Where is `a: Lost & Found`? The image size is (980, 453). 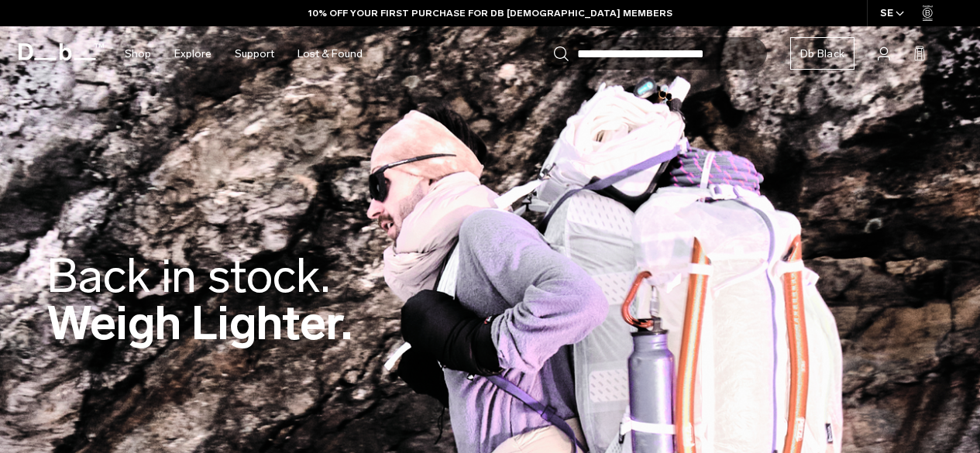 a: Lost & Found is located at coordinates (330, 54).